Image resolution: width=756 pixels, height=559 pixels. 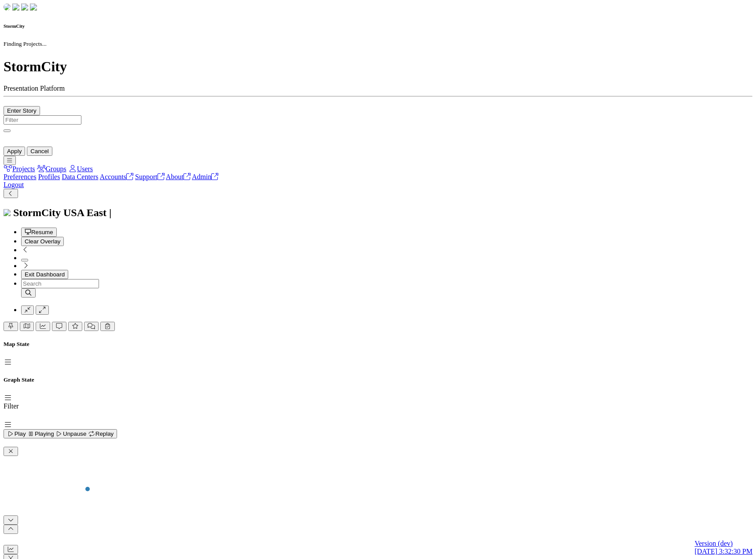 I want to click on h5: Graph State, so click(x=378, y=380).